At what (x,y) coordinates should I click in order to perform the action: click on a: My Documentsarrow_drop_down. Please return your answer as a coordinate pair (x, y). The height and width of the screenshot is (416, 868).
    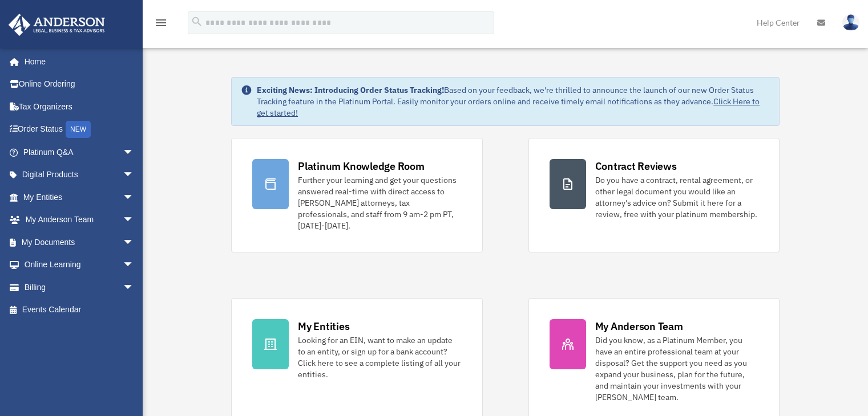
    Looking at the image, I should click on (79, 242).